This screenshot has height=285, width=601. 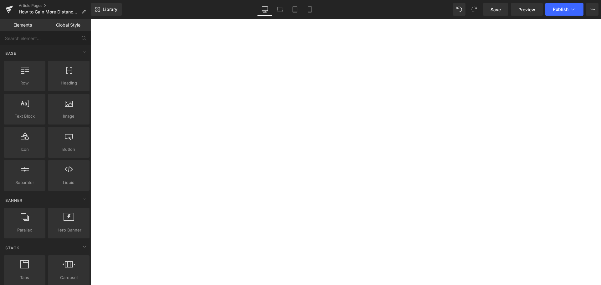 I want to click on a: Mobile, so click(x=310, y=9).